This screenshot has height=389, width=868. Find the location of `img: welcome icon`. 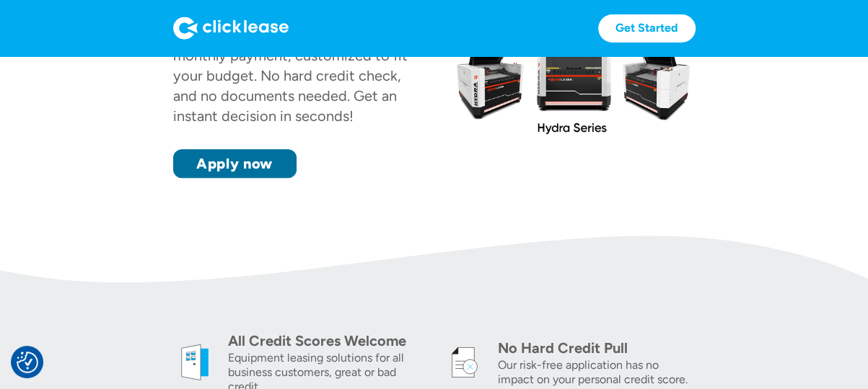

img: welcome icon is located at coordinates (195, 363).